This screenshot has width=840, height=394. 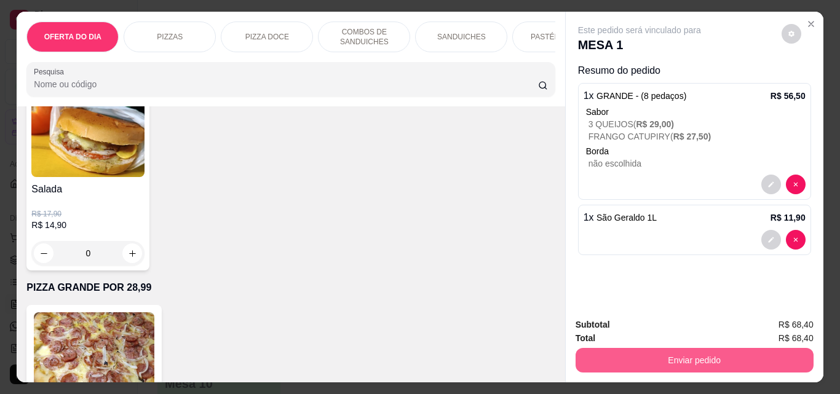 What do you see at coordinates (88, 225) in the screenshot?
I see `p: R$ 14,90` at bounding box center [88, 225].